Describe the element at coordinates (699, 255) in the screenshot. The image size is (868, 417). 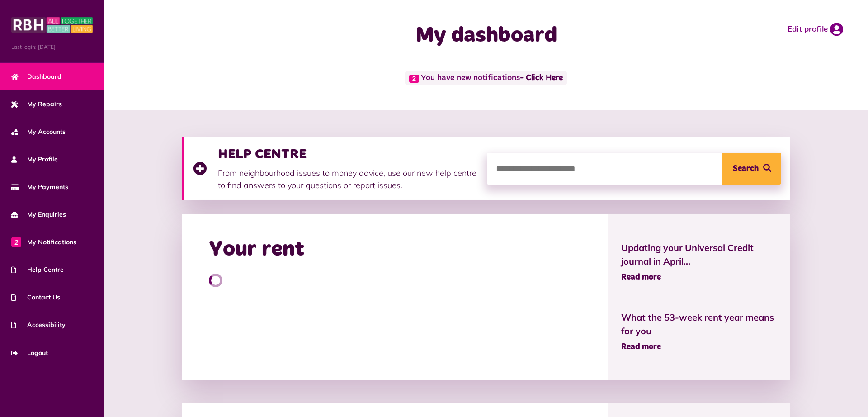
I see `span: Updating your Universal Credit journal in April...` at that location.